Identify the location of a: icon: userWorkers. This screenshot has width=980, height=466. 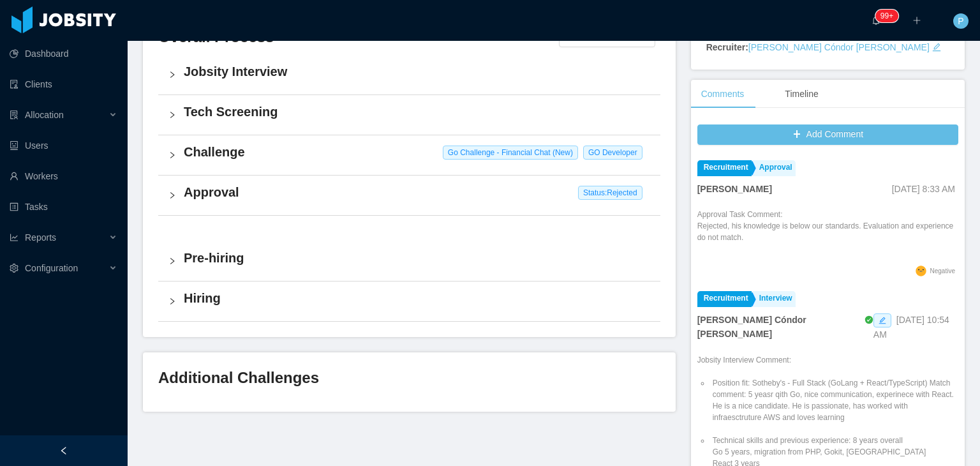
(63, 176).